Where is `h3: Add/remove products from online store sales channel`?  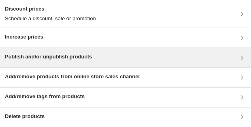
h3: Add/remove products from online store sales channel is located at coordinates (72, 76).